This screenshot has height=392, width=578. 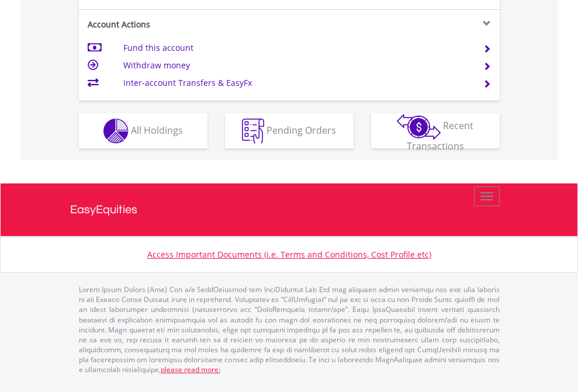 What do you see at coordinates (289, 210) in the screenshot?
I see `div: EasyEquities` at bounding box center [289, 210].